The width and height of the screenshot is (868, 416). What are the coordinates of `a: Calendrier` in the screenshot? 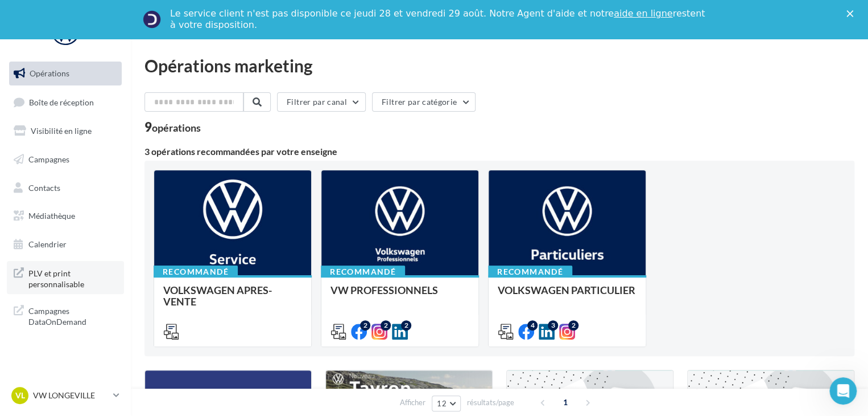 It's located at (65, 244).